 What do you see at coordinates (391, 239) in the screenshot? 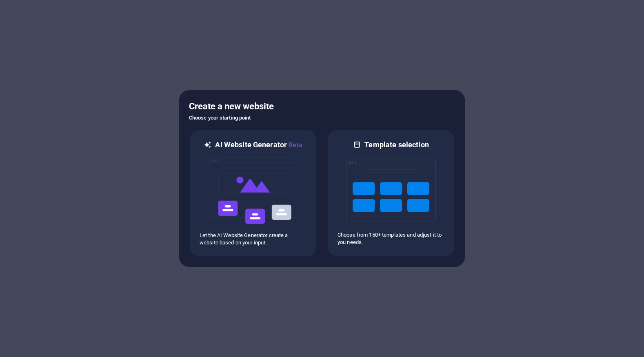
I see `p: Choose from 150+ templates and adjust it to you needs.` at bounding box center [391, 239].